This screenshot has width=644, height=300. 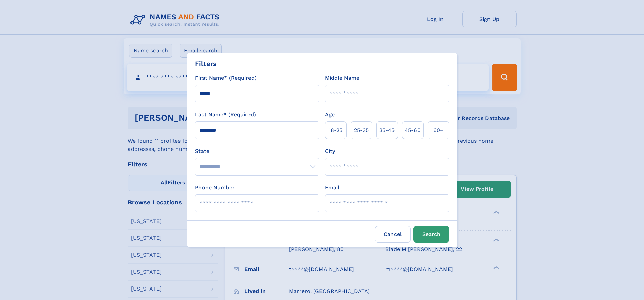 I want to click on label: City, so click(x=330, y=151).